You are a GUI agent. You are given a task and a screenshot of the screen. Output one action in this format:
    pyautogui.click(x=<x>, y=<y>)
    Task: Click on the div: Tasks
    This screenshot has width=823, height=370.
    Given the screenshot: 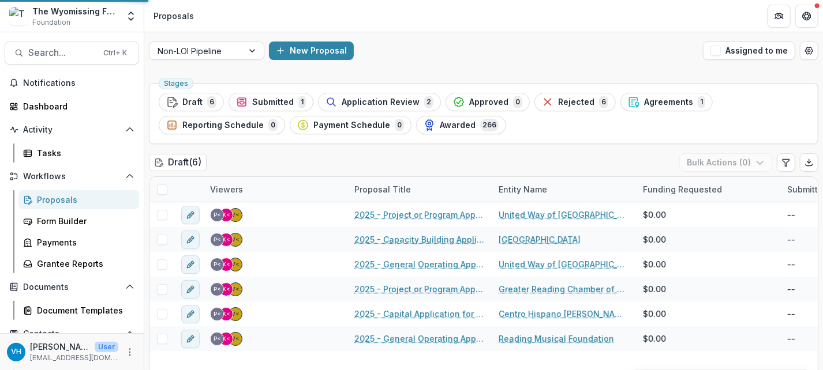 What is the action you would take?
    pyautogui.click(x=83, y=153)
    